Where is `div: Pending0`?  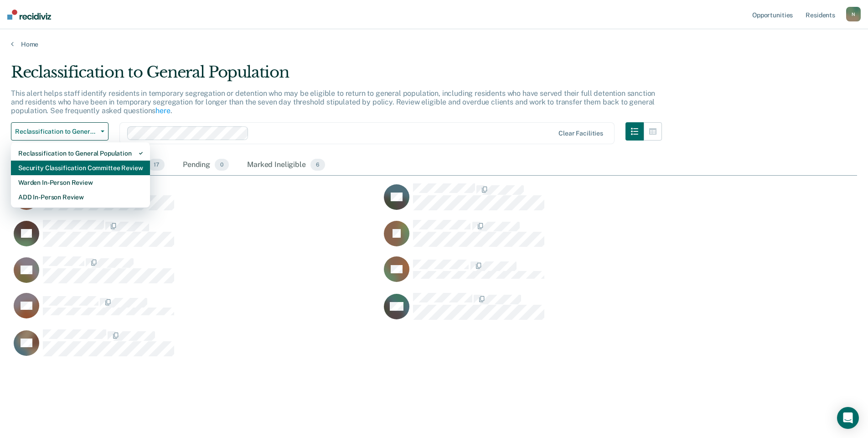
div: Pending0 is located at coordinates (206, 165).